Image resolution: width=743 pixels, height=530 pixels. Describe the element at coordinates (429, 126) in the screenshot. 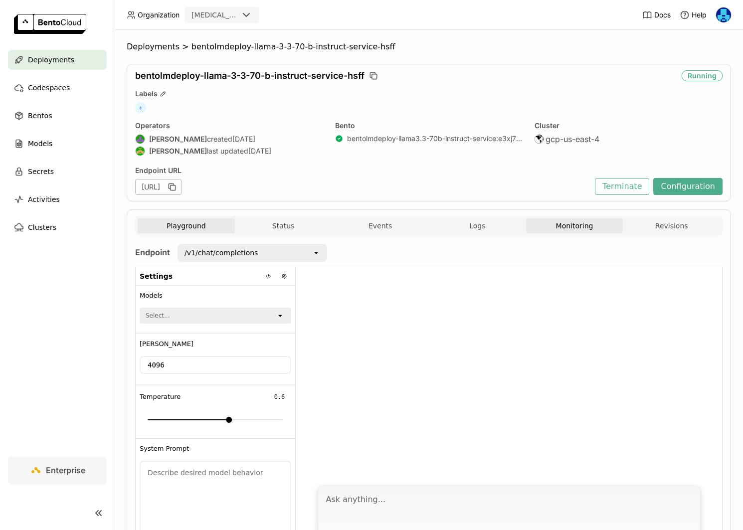

I see `div: Bento` at that location.